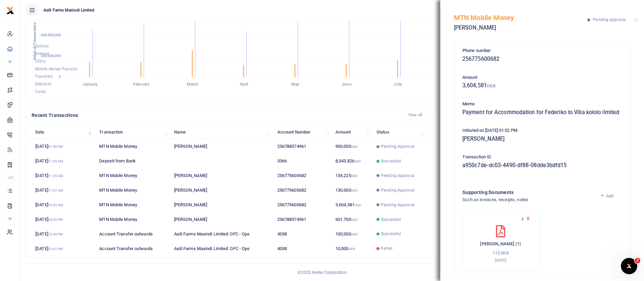  Describe the element at coordinates (352, 234) in the screenshot. I see `td: 100,000` at that location.